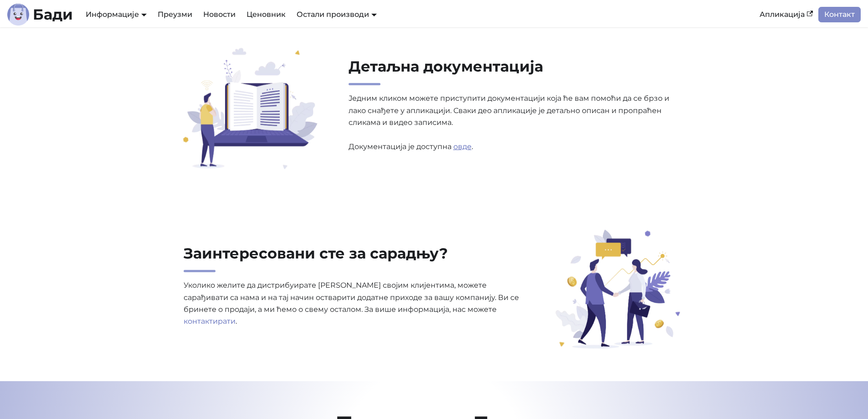  I want to click on a: Ценовник, so click(266, 15).